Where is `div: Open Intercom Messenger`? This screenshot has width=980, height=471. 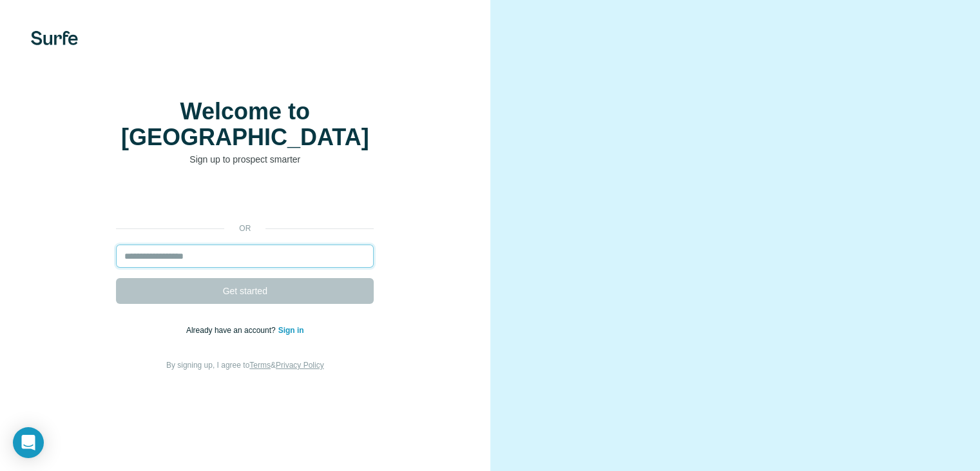 div: Open Intercom Messenger is located at coordinates (29, 442).